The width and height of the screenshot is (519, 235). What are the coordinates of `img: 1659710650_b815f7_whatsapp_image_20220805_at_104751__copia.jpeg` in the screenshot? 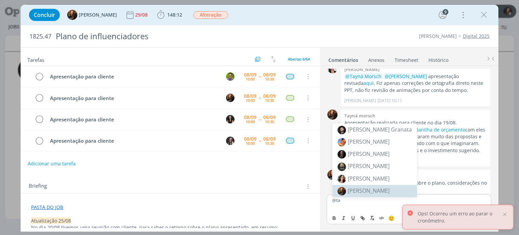 It's located at (342, 191).